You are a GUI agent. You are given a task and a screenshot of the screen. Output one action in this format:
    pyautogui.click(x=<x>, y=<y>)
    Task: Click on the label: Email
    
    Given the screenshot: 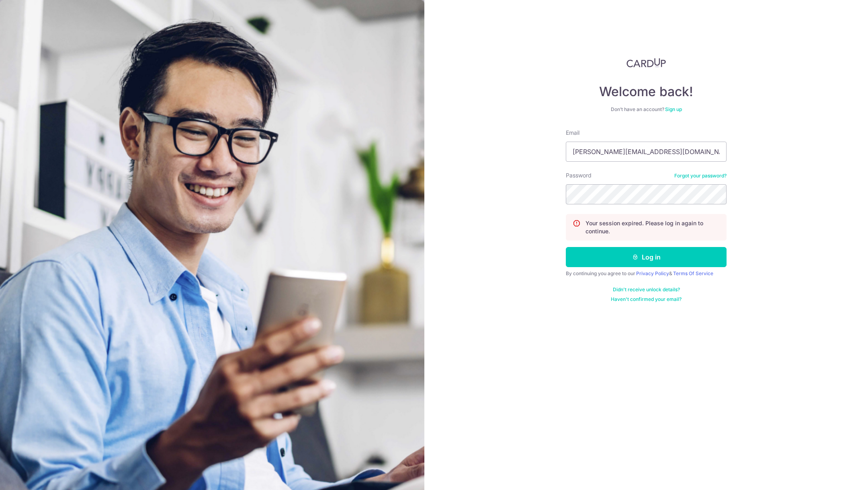 What is the action you would take?
    pyautogui.click(x=572, y=133)
    